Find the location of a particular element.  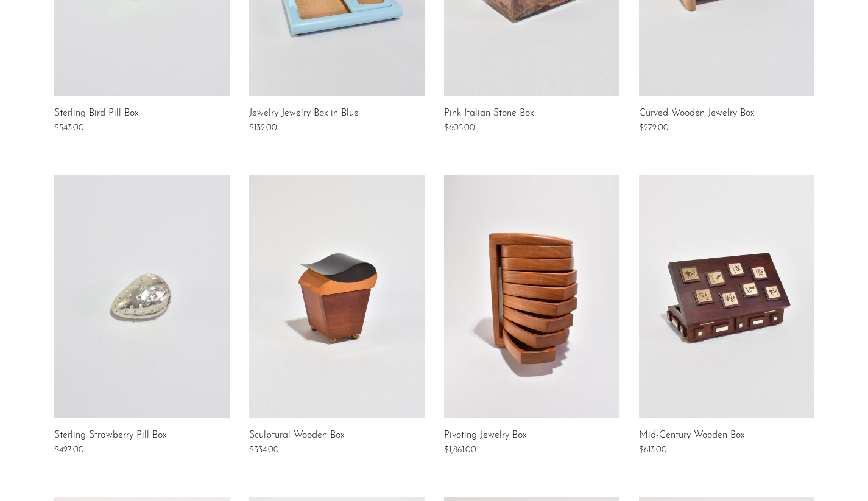

a: Sculptural Wooden Box is located at coordinates (296, 436).